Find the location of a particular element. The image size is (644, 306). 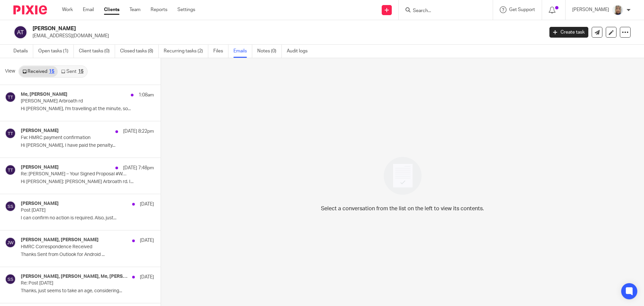

a: Create task is located at coordinates (569, 32).